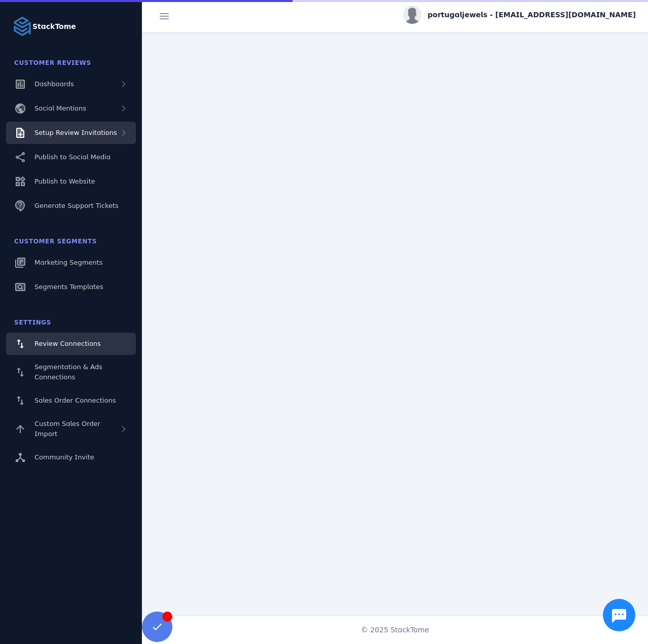 The height and width of the screenshot is (644, 648). I want to click on span: Custom Sales Order Import, so click(67, 429).